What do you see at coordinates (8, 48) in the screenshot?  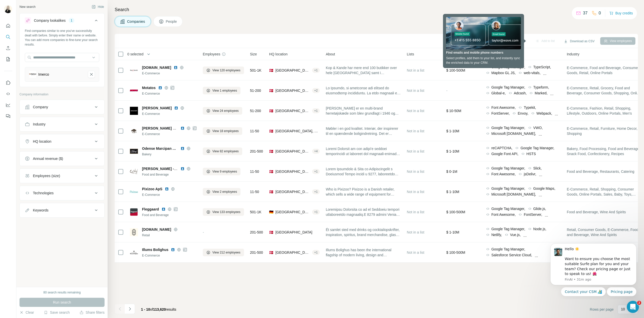 I see `button: Enrich CSV` at bounding box center [8, 48].